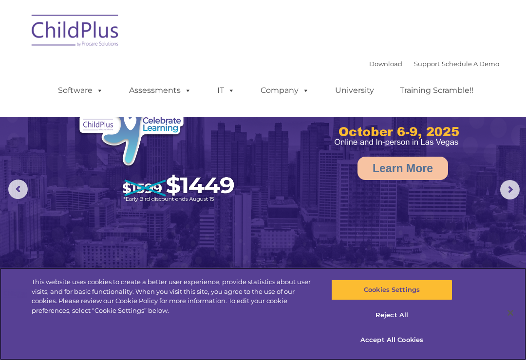 The height and width of the screenshot is (360, 526). I want to click on a: Download, so click(386, 64).